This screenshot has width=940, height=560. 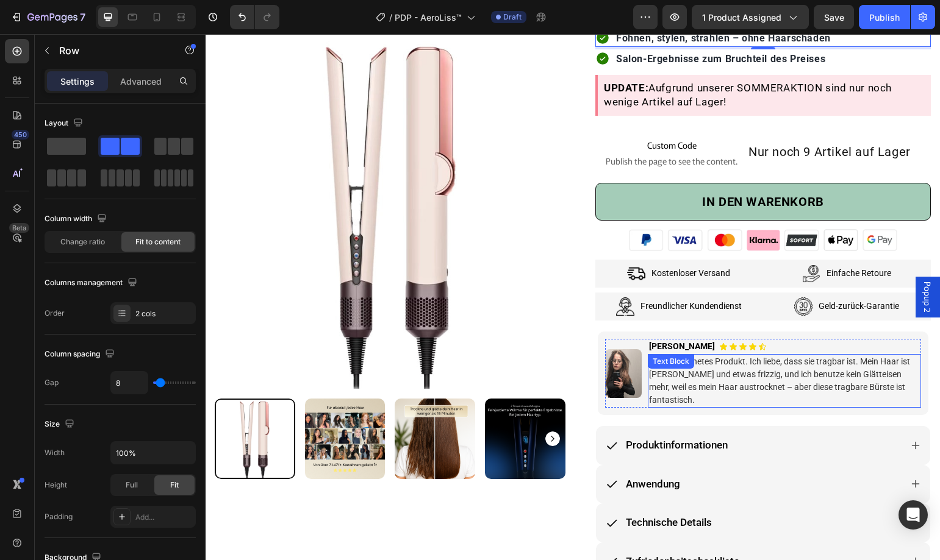 I want to click on strong: UPDATE:, so click(x=420, y=53).